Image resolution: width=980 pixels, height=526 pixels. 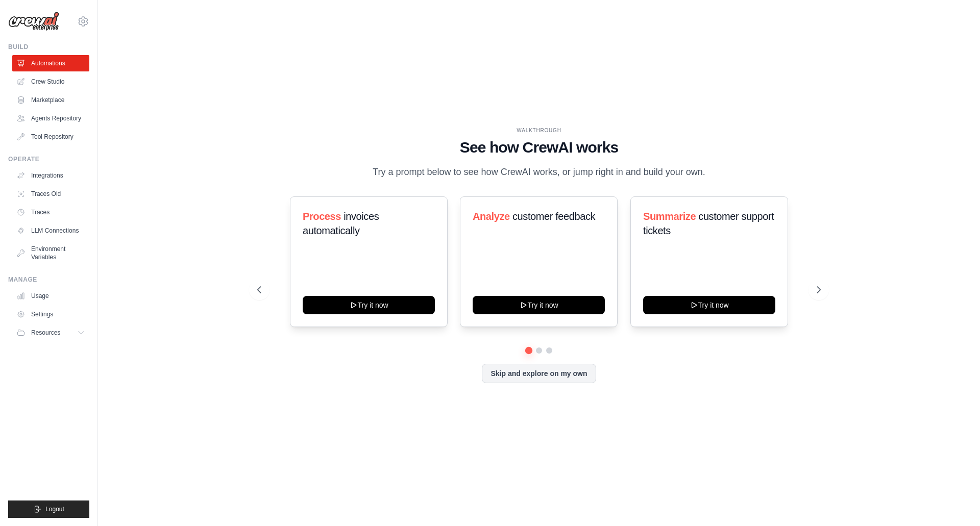 What do you see at coordinates (45, 333) in the screenshot?
I see `span: Resources` at bounding box center [45, 333].